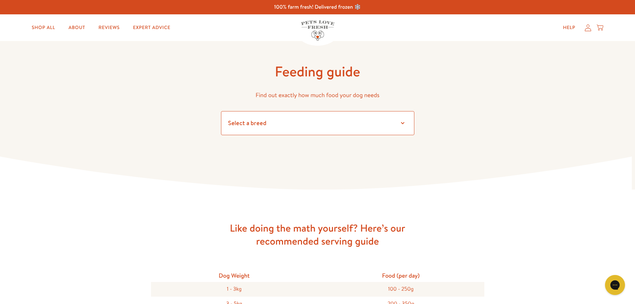  What do you see at coordinates (318, 95) in the screenshot?
I see `p: Find out exactly how much food your dog needs` at bounding box center [318, 95].